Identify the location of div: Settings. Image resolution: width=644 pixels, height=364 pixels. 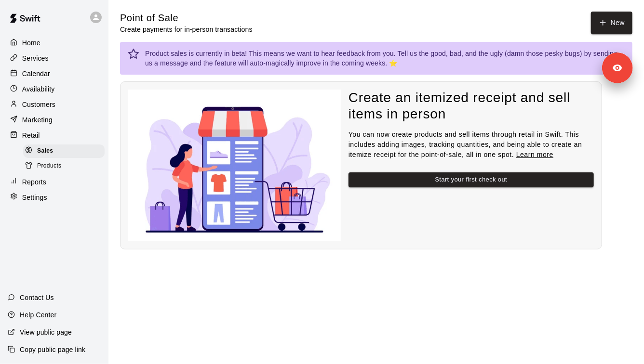
(54, 197).